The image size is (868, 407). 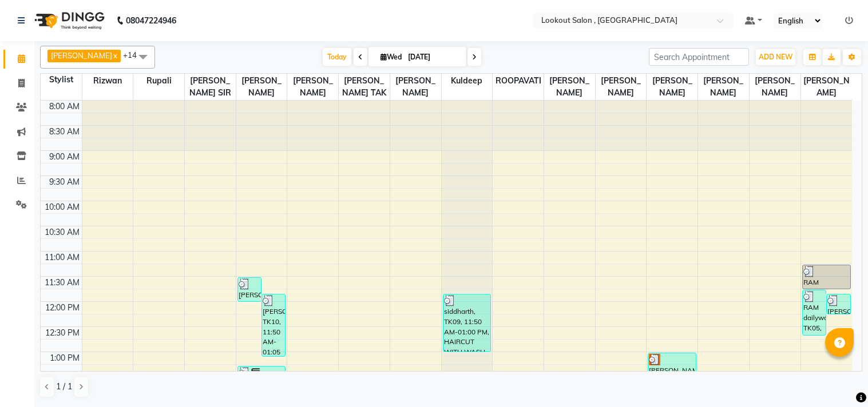 I want to click on button: ADD NEW, so click(x=775, y=57).